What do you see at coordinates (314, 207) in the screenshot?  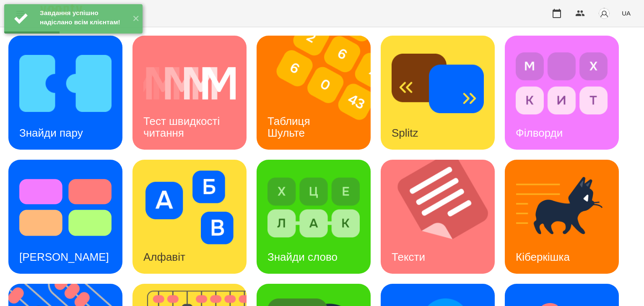 I see `img: Знайди слово` at bounding box center [314, 207].